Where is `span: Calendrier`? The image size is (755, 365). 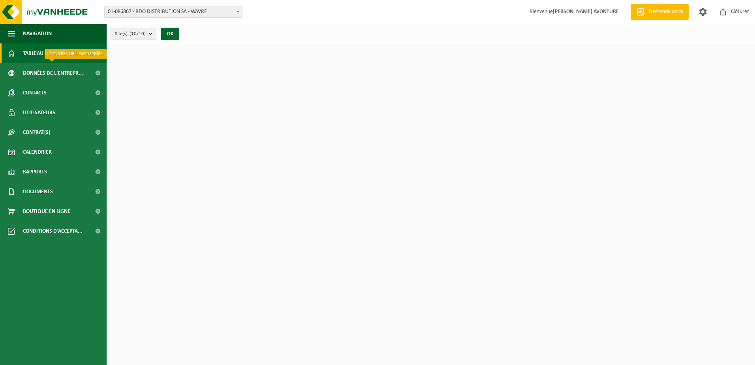
span: Calendrier is located at coordinates (37, 152).